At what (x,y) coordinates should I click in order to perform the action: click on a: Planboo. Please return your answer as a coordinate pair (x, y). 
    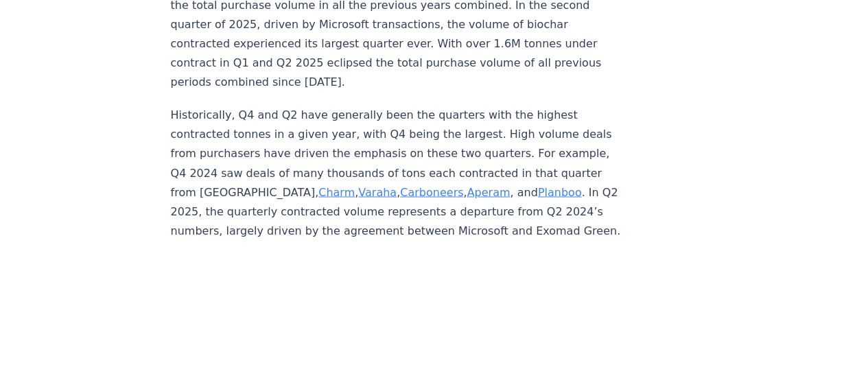
    Looking at the image, I should click on (560, 192).